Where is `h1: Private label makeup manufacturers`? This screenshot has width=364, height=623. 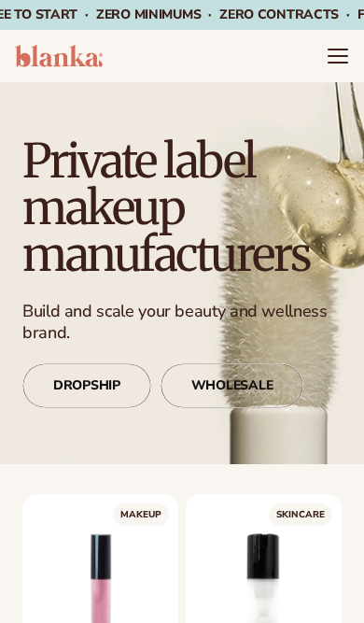
h1: Private label makeup manufacturers is located at coordinates (182, 208).